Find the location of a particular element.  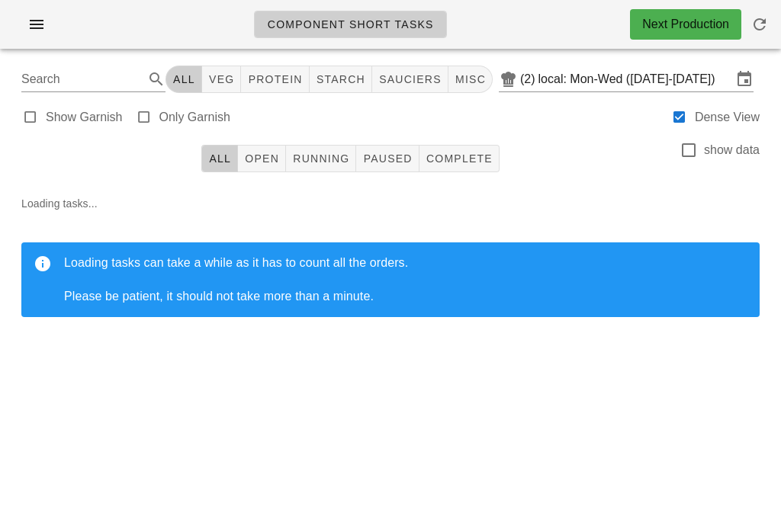

button: starch is located at coordinates (341, 79).